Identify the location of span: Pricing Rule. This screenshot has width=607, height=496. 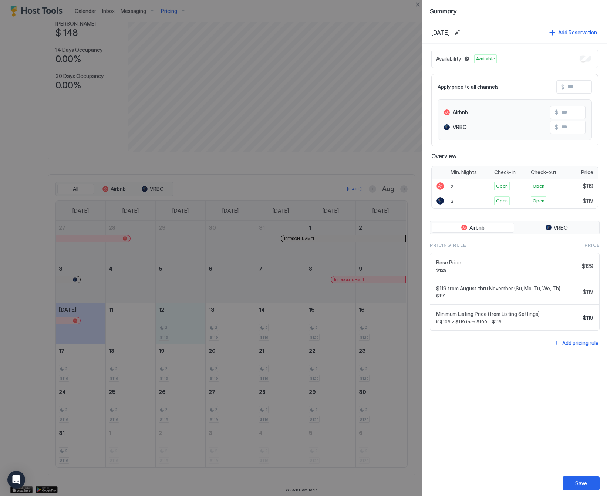
(448, 245).